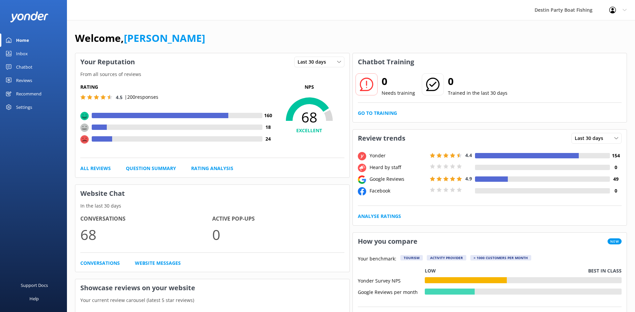 The width and height of the screenshot is (635, 312). Describe the element at coordinates (146, 219) in the screenshot. I see `h4: Conversations` at that location.